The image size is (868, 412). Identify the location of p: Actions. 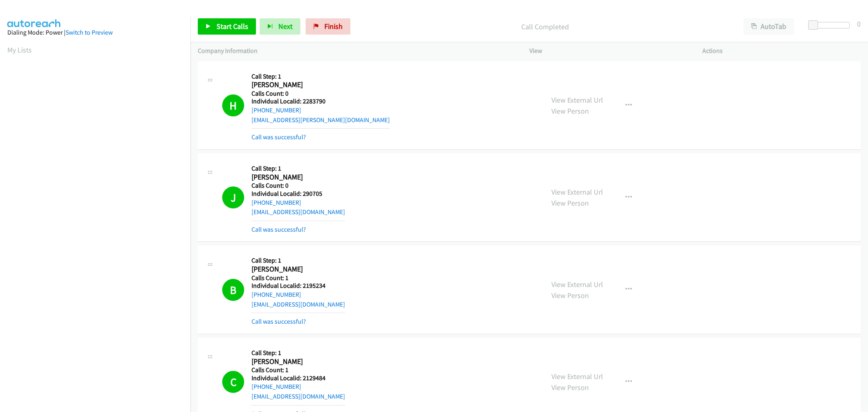
(782, 51).